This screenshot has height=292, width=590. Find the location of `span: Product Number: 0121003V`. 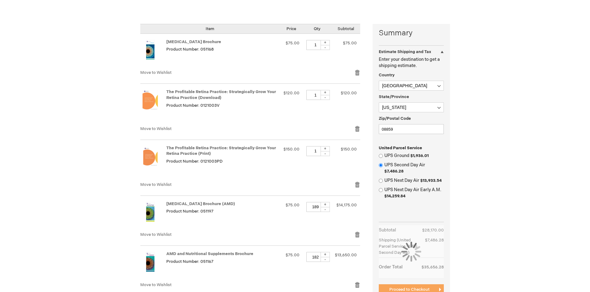

span: Product Number: 0121003V is located at coordinates (193, 105).